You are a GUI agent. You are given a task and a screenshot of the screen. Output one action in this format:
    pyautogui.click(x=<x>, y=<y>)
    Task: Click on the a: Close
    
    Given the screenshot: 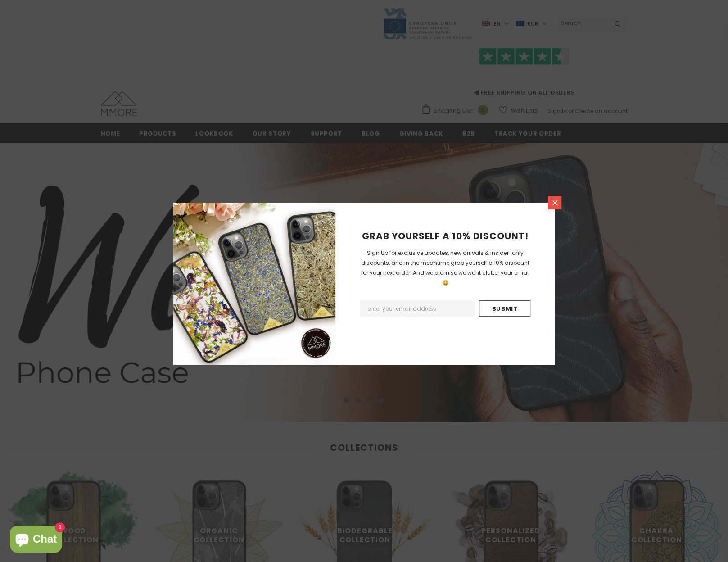 What is the action you would take?
    pyautogui.click(x=555, y=202)
    